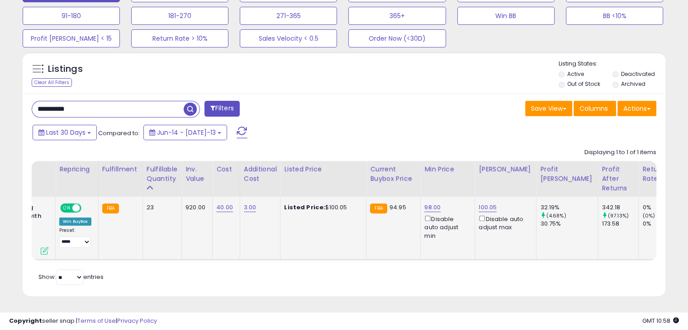 This screenshot has width=688, height=330. I want to click on div: Clear All Filters, so click(52, 82).